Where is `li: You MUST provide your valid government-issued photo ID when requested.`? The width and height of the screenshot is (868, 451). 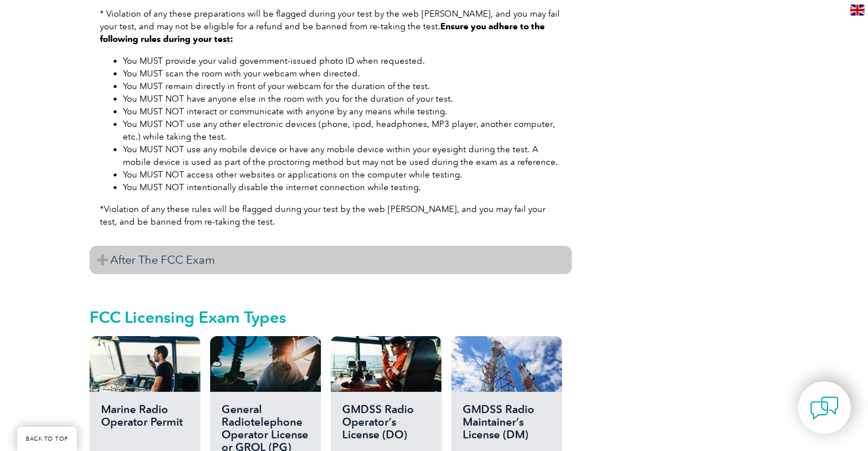
li: You MUST provide your valid government-issued photo ID when requested. is located at coordinates (342, 61).